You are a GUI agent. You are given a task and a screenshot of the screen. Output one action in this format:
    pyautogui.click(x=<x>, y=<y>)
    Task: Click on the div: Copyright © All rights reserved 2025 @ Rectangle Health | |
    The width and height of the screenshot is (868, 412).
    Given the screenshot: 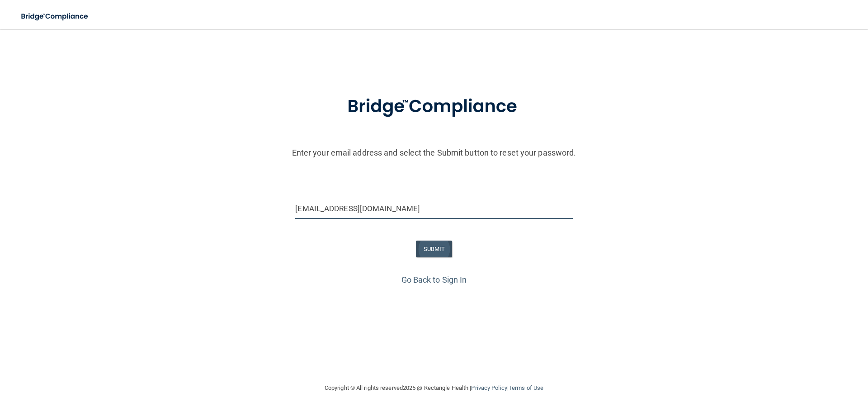 What is the action you would take?
    pyautogui.click(x=434, y=388)
    